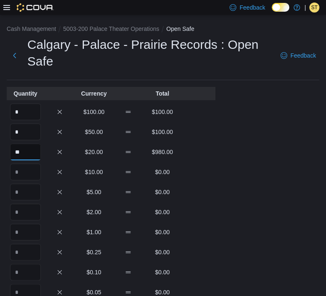 This screenshot has height=296, width=326. Describe the element at coordinates (25, 94) in the screenshot. I see `p: Quantity` at that location.